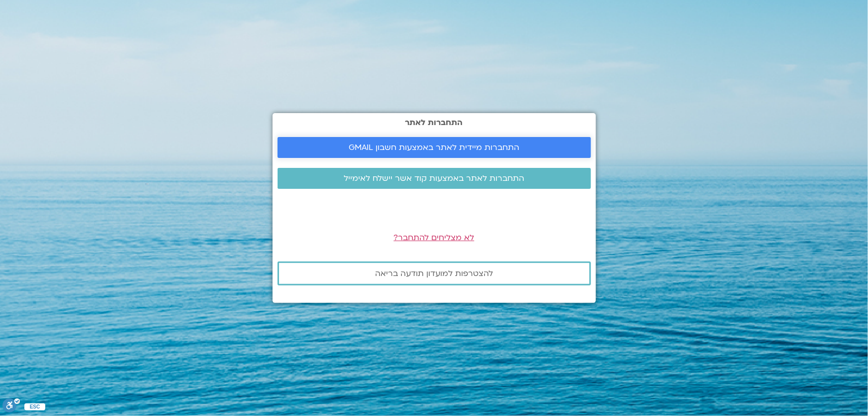 Image resolution: width=868 pixels, height=416 pixels. What do you see at coordinates (434, 273) in the screenshot?
I see `a: להצטרפות למועדון תודעה בריאה` at bounding box center [434, 273].